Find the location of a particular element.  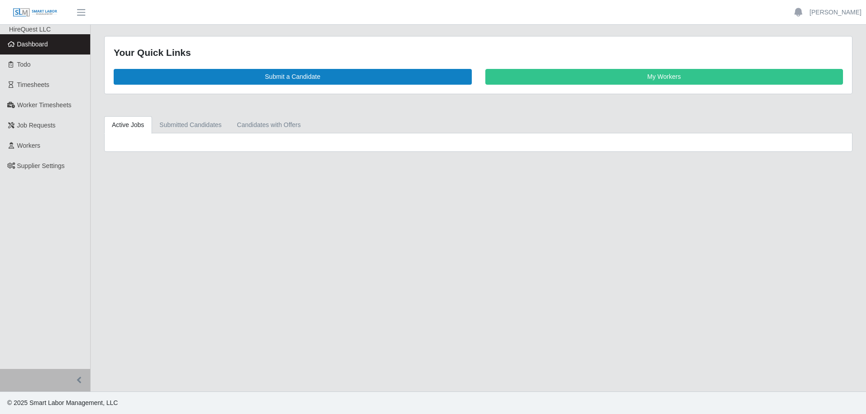

span: HireQuest LLC is located at coordinates (30, 29).